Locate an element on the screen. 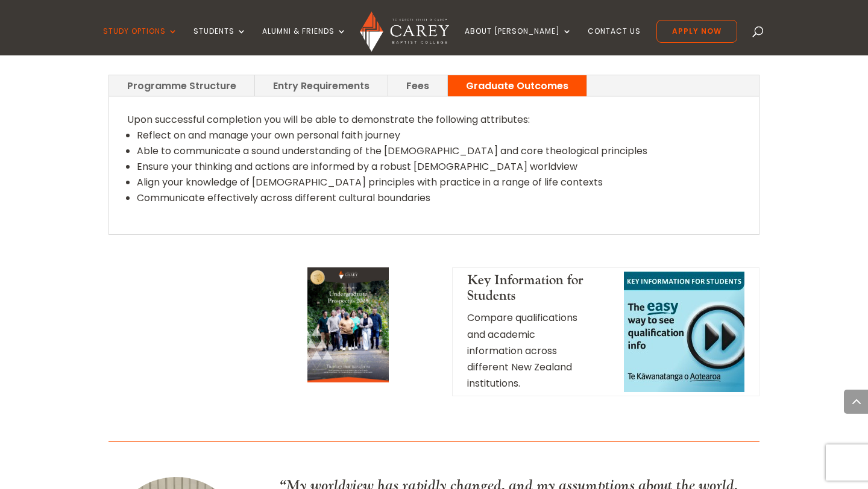 Image resolution: width=868 pixels, height=489 pixels. p: Compare qualifications and academic information across different New Zealand institutions. is located at coordinates (529, 351).